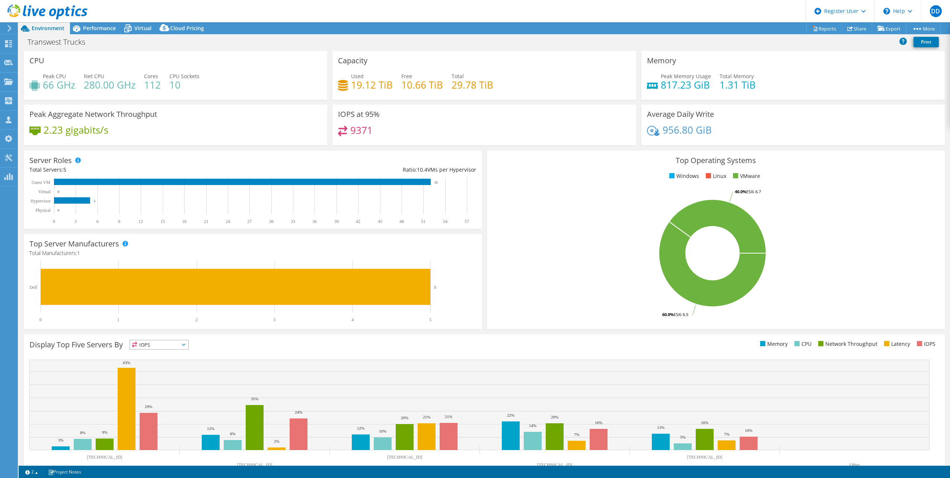 The height and width of the screenshot is (478, 950). What do you see at coordinates (233, 434) in the screenshot?
I see `text: 8%` at bounding box center [233, 434].